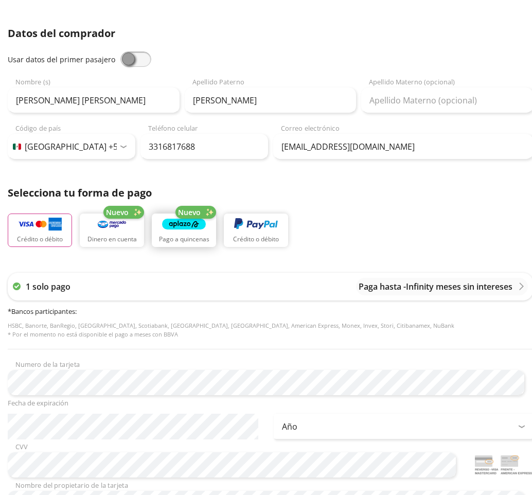  What do you see at coordinates (94, 100) in the screenshot?
I see `input: Nombre (s)` at bounding box center [94, 100].